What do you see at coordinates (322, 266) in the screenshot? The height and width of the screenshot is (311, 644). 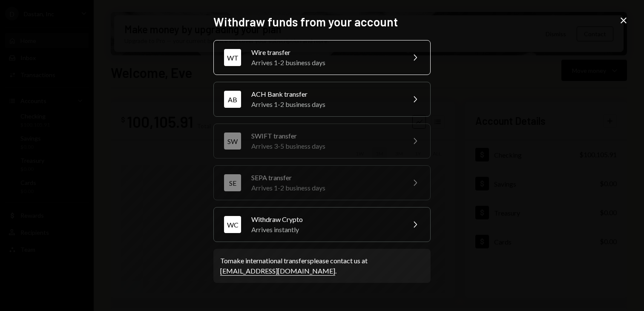 I see `div: To make international transfers please contact us at .` at bounding box center [322, 266].